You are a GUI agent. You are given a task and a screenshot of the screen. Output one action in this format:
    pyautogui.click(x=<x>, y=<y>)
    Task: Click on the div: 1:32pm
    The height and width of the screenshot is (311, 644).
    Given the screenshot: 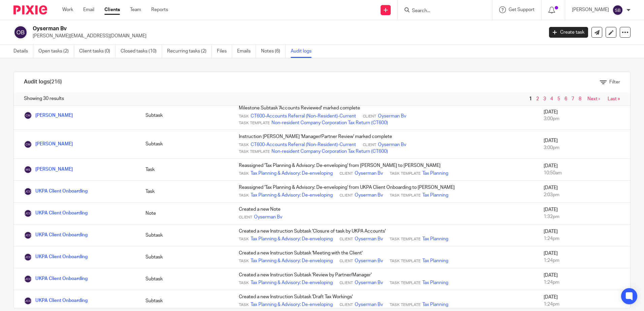 What is the action you would take?
    pyautogui.click(x=583, y=217)
    